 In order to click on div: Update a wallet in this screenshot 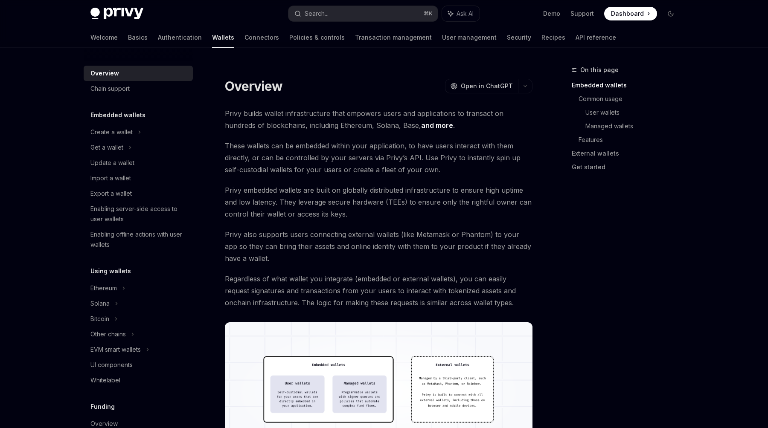, I will do `click(112, 163)`.